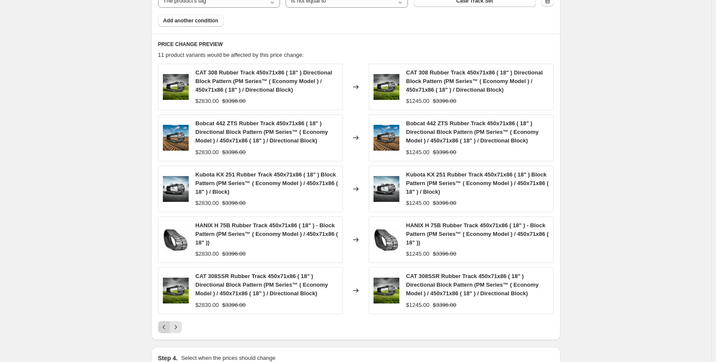 The image size is (716, 362). I want to click on button: Add another condition, so click(191, 21).